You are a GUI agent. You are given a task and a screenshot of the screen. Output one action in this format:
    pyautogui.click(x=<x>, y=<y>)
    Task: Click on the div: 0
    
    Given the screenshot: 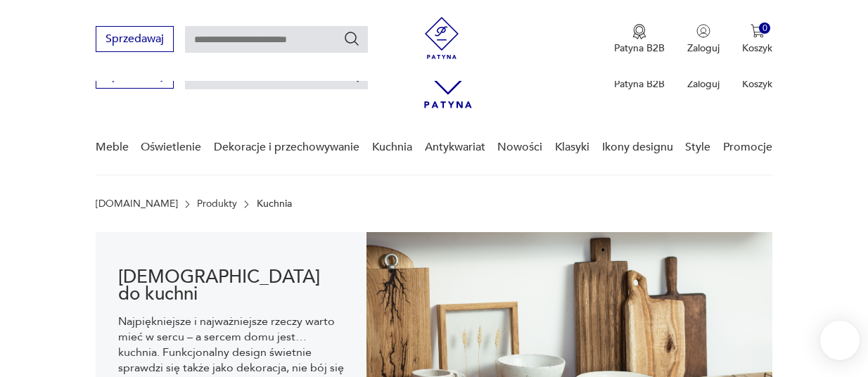 What is the action you would take?
    pyautogui.click(x=764, y=28)
    